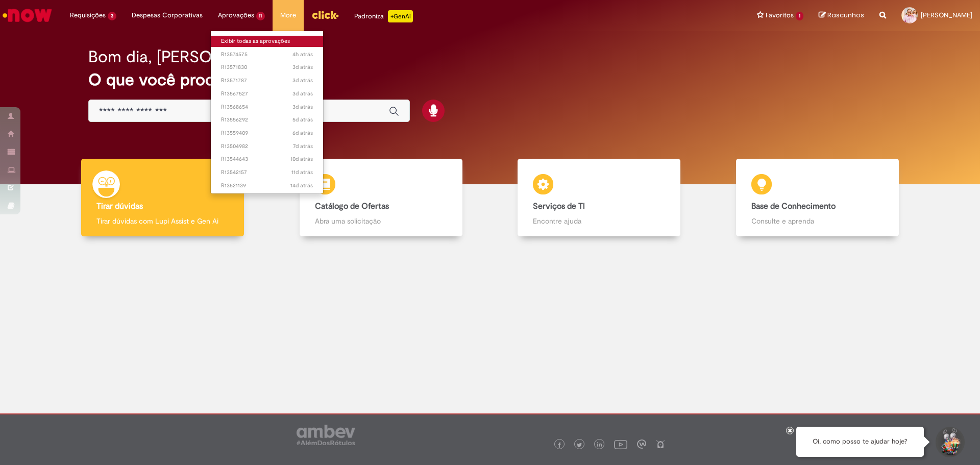 This screenshot has width=980, height=465. I want to click on span: R13521139, so click(267, 186).